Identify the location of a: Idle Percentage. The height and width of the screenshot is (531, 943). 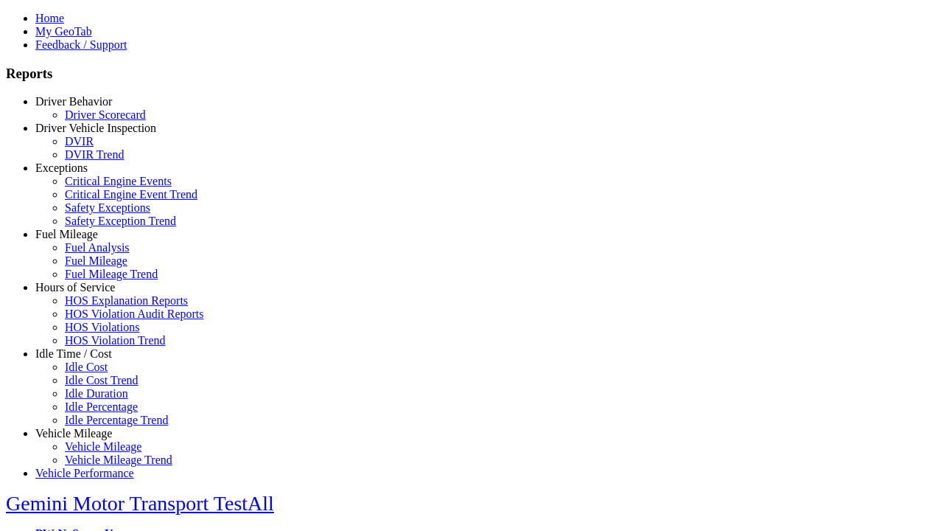
(101, 406).